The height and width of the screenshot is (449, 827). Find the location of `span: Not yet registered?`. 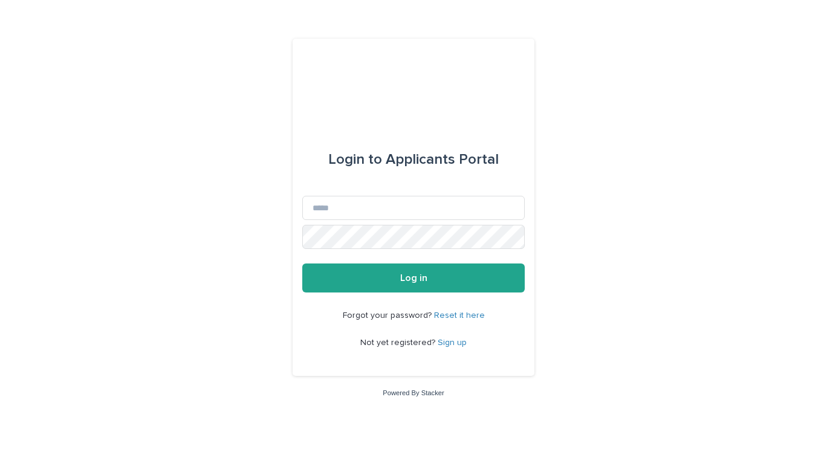

span: Not yet registered? is located at coordinates (399, 343).